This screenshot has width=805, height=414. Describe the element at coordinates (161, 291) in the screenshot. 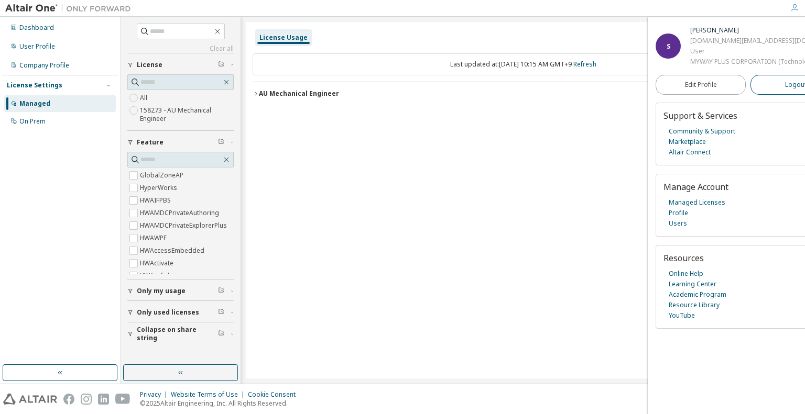

I see `span: Only my usage` at that location.